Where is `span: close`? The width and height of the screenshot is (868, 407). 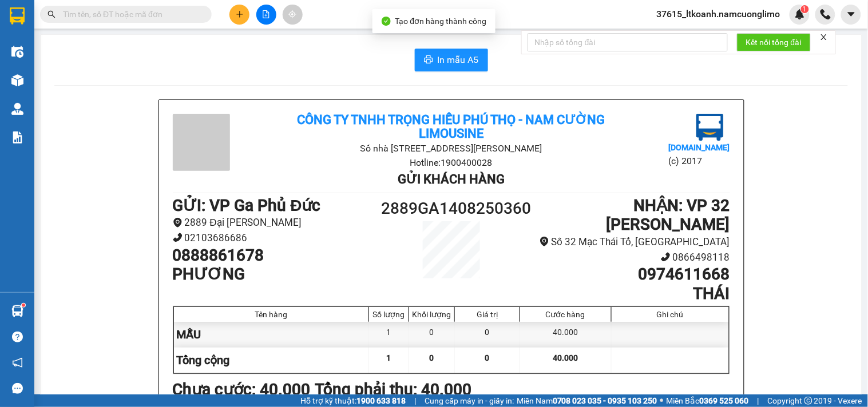
span: close is located at coordinates (824, 37).